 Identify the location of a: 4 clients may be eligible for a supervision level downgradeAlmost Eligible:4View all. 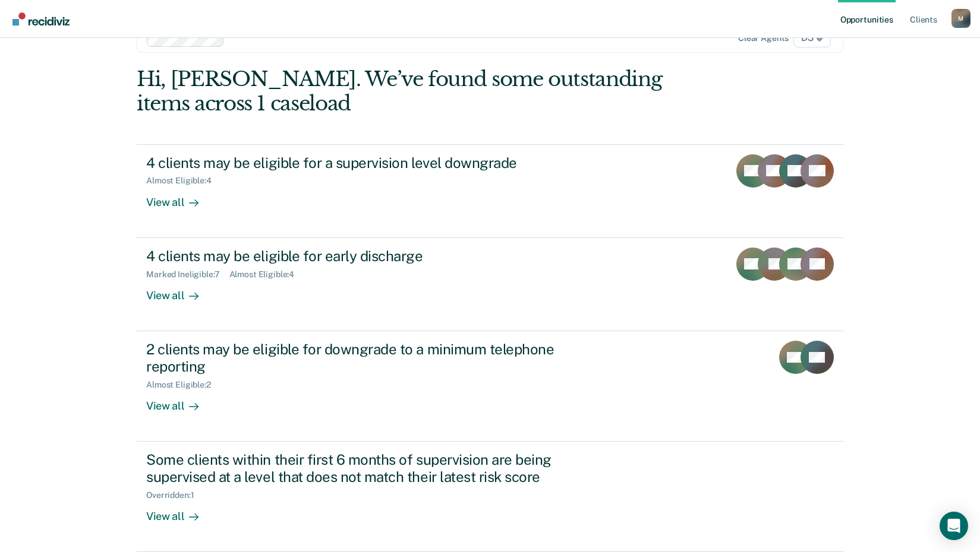
(490, 191).